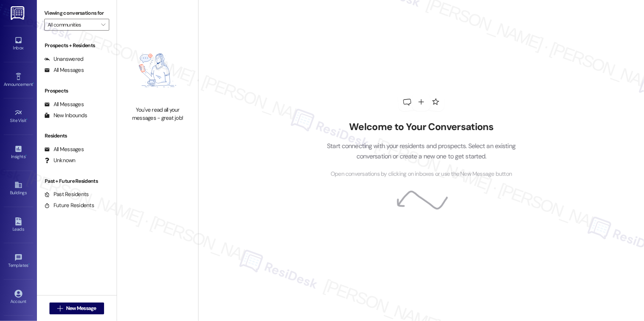 Image resolution: width=644 pixels, height=321 pixels. I want to click on span: New Message, so click(81, 308).